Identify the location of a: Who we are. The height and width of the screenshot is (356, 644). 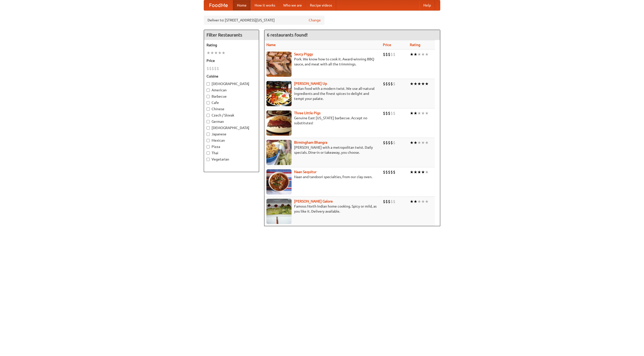
(292, 5).